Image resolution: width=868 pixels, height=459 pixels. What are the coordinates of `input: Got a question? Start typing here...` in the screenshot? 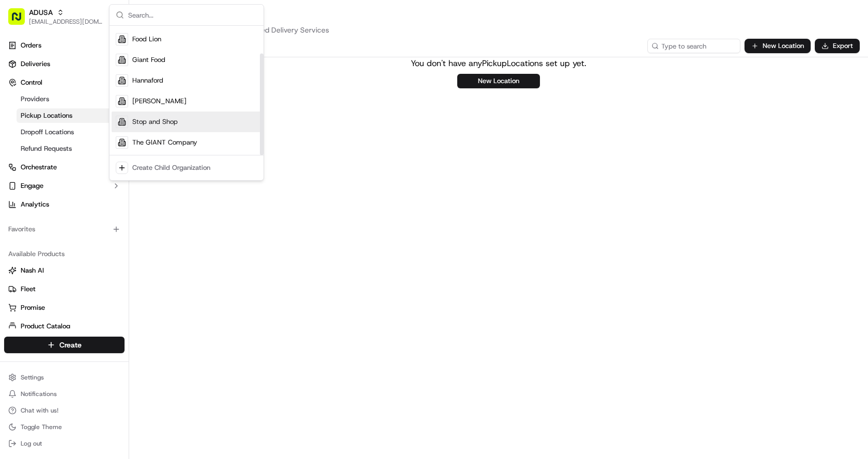 It's located at (106, 72).